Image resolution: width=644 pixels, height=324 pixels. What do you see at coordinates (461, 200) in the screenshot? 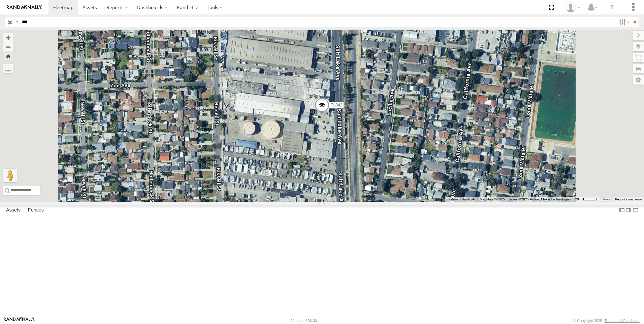
I see `button: Keyboard shortcuts` at bounding box center [461, 200].